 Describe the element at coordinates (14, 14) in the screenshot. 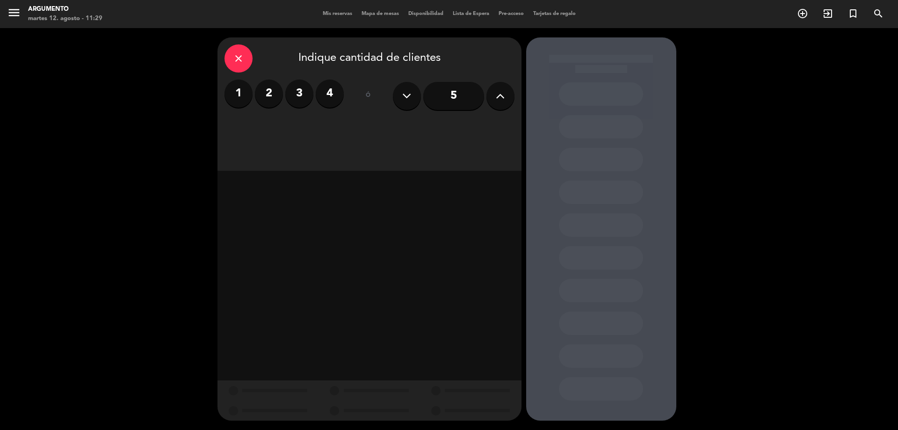

I see `button: menu` at that location.